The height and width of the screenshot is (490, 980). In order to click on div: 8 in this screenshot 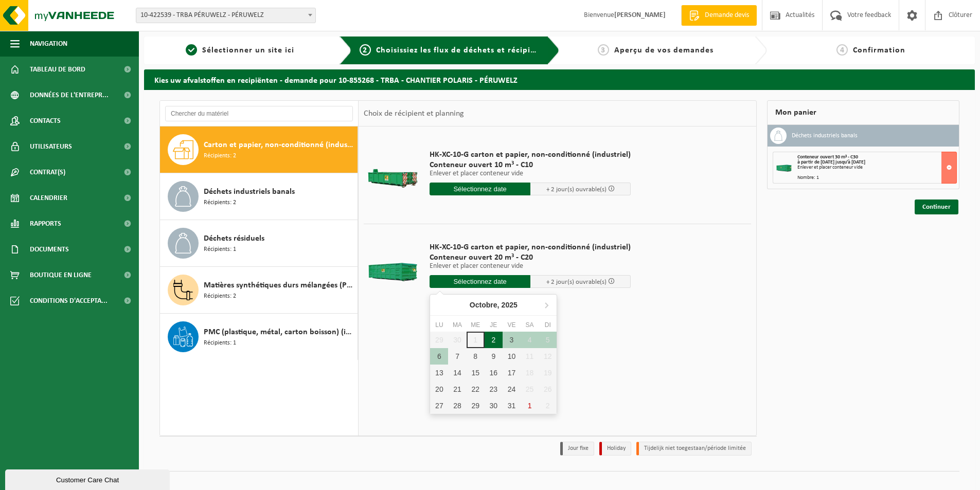, I will do `click(475, 356)`.